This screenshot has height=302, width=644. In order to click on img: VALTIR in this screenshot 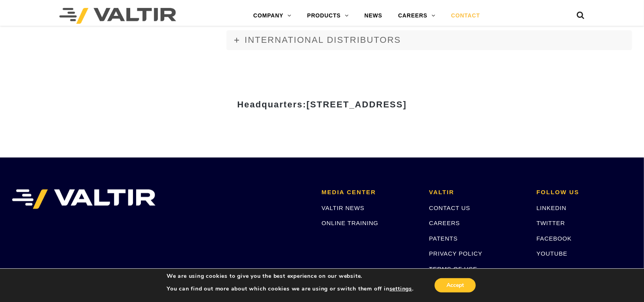, I will do `click(84, 199)`.